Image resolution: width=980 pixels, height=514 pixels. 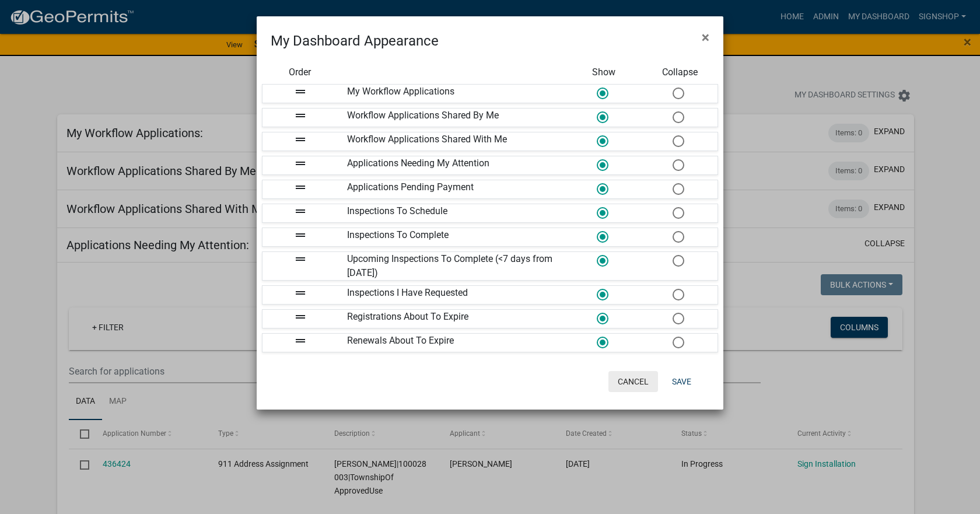 I want to click on div: Inspections To Complete, so click(x=452, y=237).